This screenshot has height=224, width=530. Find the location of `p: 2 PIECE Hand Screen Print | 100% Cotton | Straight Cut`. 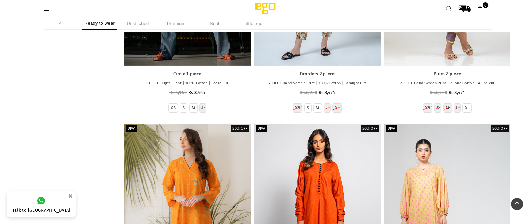

p: 2 PIECE Hand Screen Print | 100% Cotton | Straight Cut is located at coordinates (317, 83).